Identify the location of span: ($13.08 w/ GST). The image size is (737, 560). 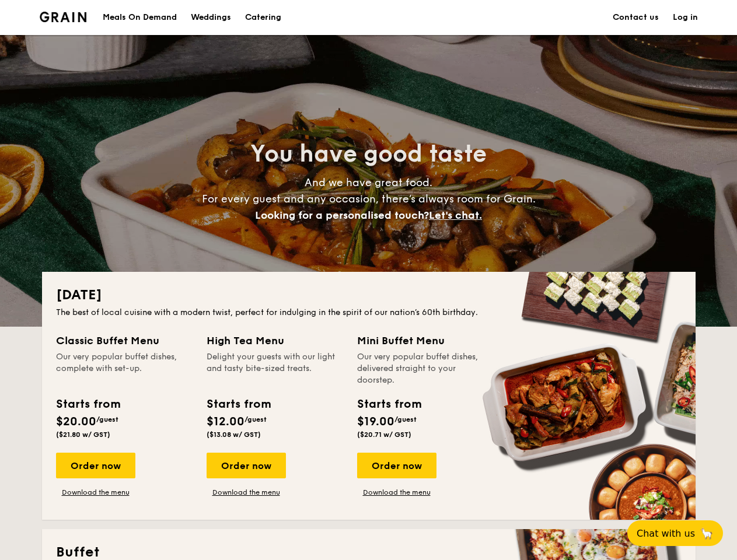
(234, 434).